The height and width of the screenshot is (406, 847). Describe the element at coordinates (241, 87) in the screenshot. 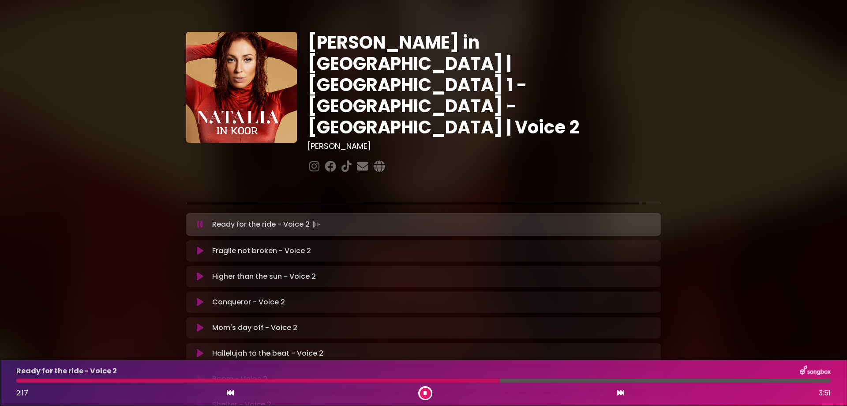

I see `img: YTVS25JmS9CLUqXqkEhs` at that location.